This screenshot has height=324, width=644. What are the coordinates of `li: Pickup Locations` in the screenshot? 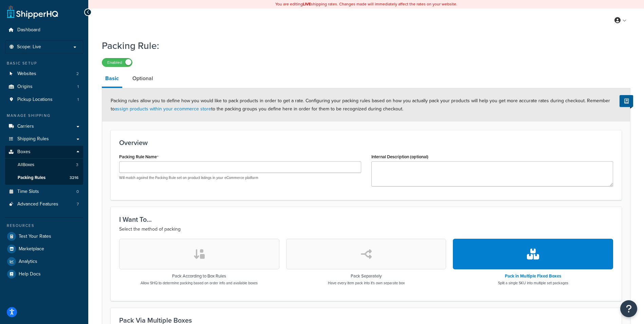 It's located at (44, 99).